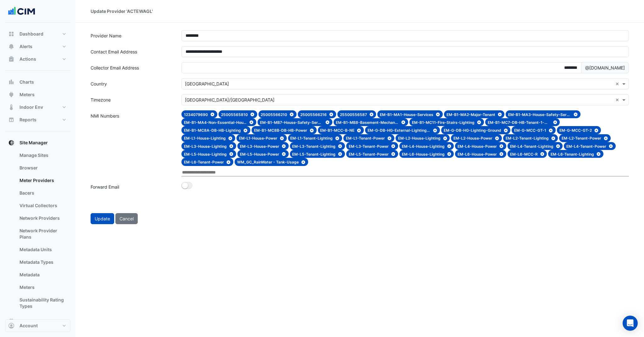 This screenshot has height=337, width=644. I want to click on span: EM-G-MCC-GT-1, so click(530, 130).